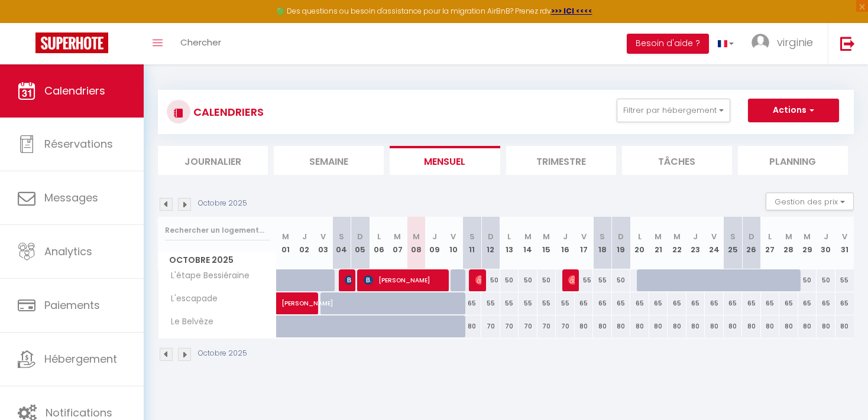 Image resolution: width=868 pixels, height=420 pixels. I want to click on th: 09, so click(436, 243).